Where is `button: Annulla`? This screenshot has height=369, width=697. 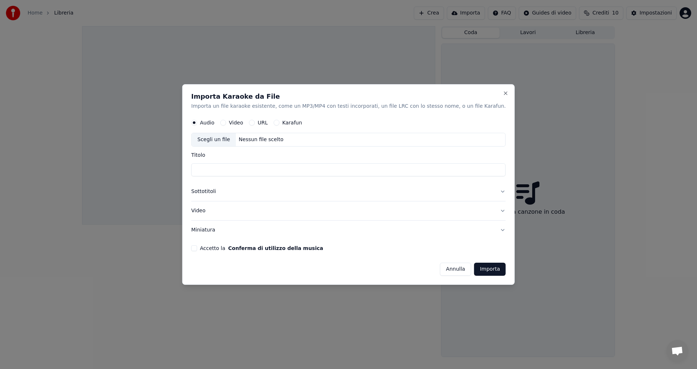
button: Annulla is located at coordinates (456, 269).